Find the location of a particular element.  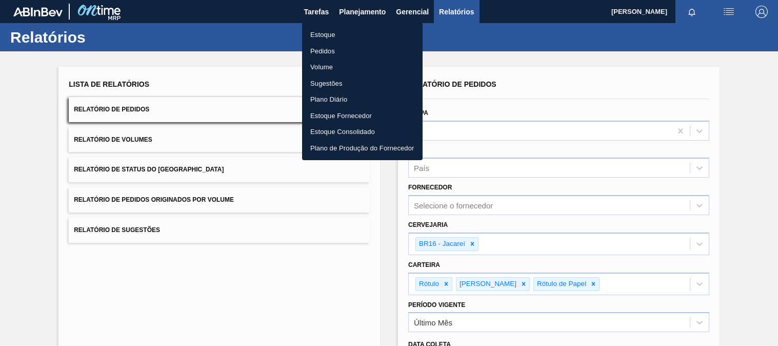

a: Plano Diário is located at coordinates (362, 100).